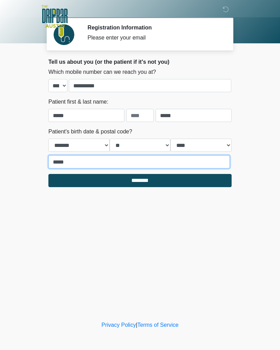 The height and width of the screenshot is (350, 280). I want to click on a: Terms of Service, so click(158, 324).